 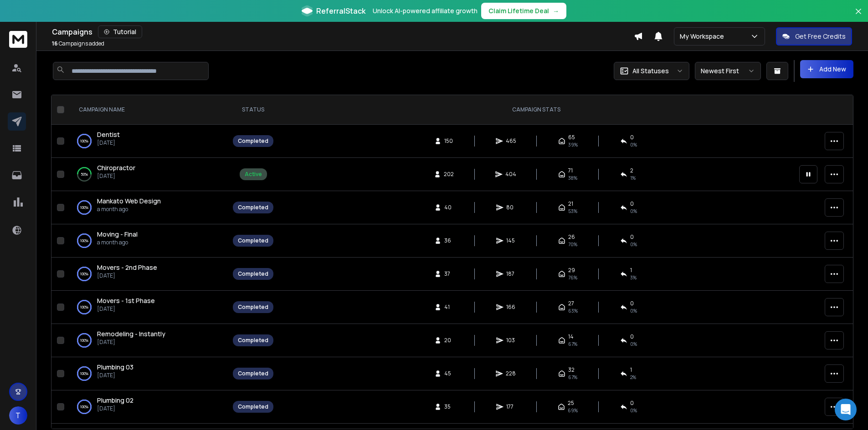 What do you see at coordinates (571, 337) in the screenshot?
I see `span: 14` at bounding box center [571, 337].